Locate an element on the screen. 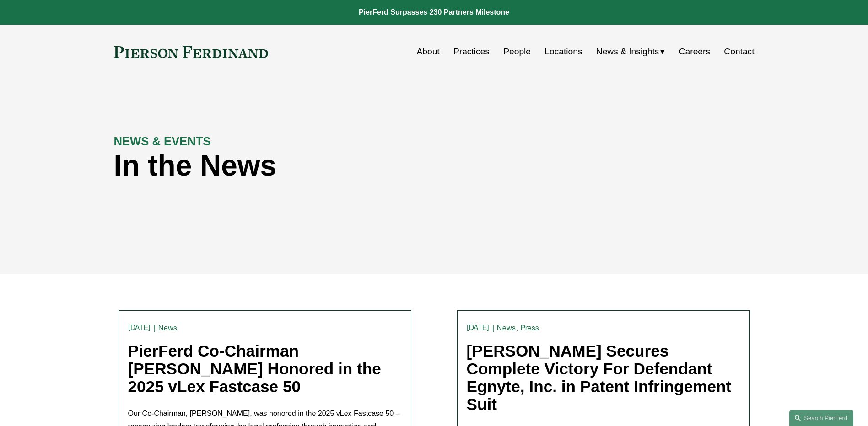 The height and width of the screenshot is (426, 868). strong: NEWS & EVENTS is located at coordinates (163, 141).